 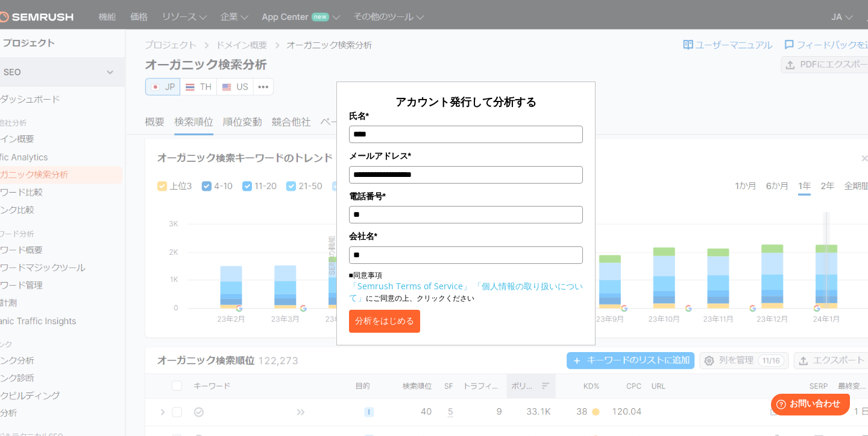 I want to click on a: 「Semrush Terms of Service」, so click(x=410, y=285).